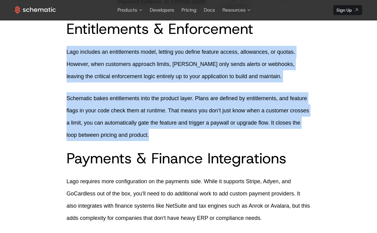 The height and width of the screenshot is (233, 377). What do you see at coordinates (162, 10) in the screenshot?
I see `a: Developers` at bounding box center [162, 10].